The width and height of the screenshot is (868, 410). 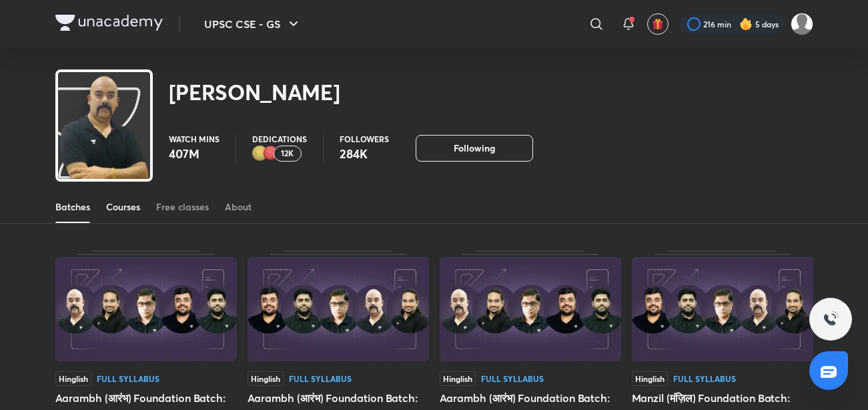 What do you see at coordinates (109, 22) in the screenshot?
I see `img: Company Logo` at bounding box center [109, 22].